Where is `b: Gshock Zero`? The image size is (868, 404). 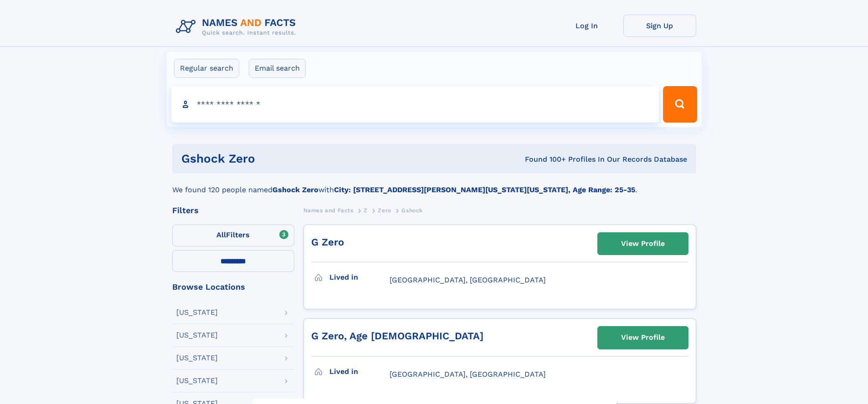 b: Gshock Zero is located at coordinates (295, 190).